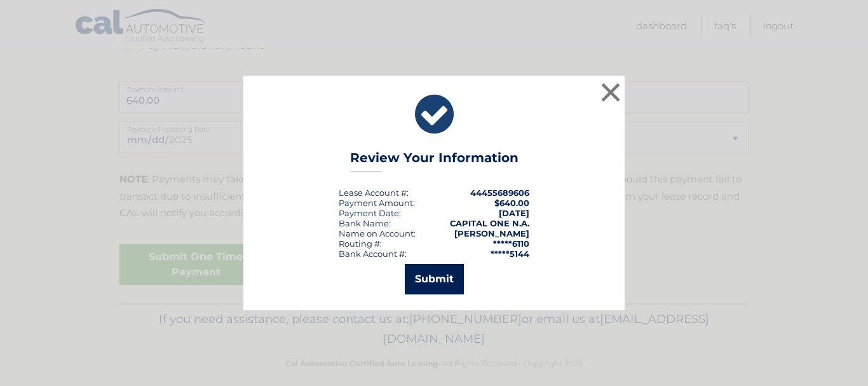 This screenshot has height=386, width=868. What do you see at coordinates (434, 161) in the screenshot?
I see `h3: Review Your Information` at bounding box center [434, 161].